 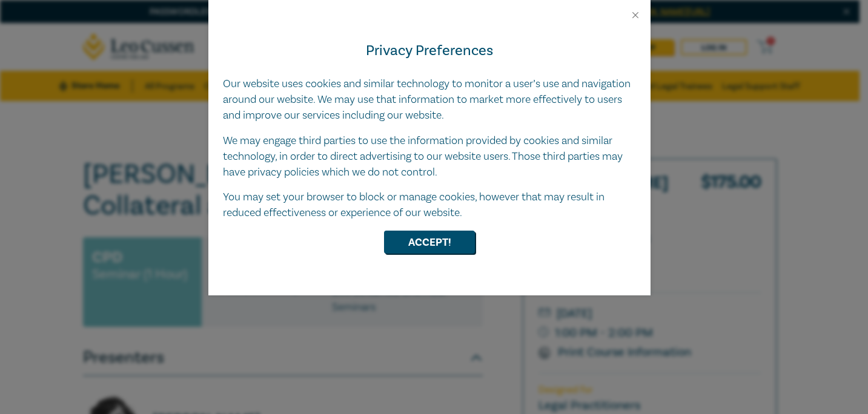 I want to click on p: You may set your browser to block or manage cookies, however that may result in reduced effective..., so click(x=429, y=206).